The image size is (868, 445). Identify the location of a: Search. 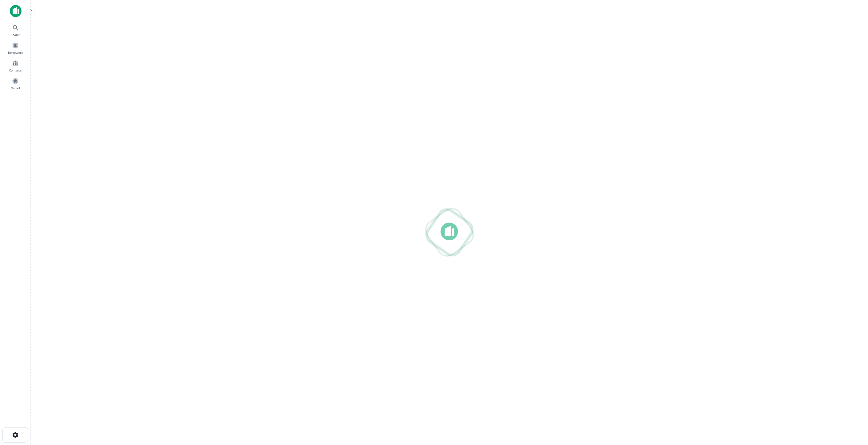
(15, 30).